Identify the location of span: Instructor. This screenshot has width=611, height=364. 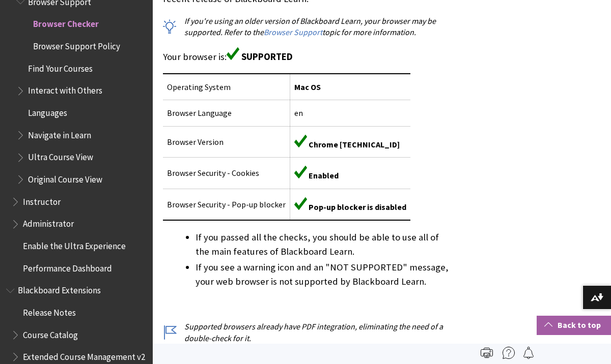
(42, 200).